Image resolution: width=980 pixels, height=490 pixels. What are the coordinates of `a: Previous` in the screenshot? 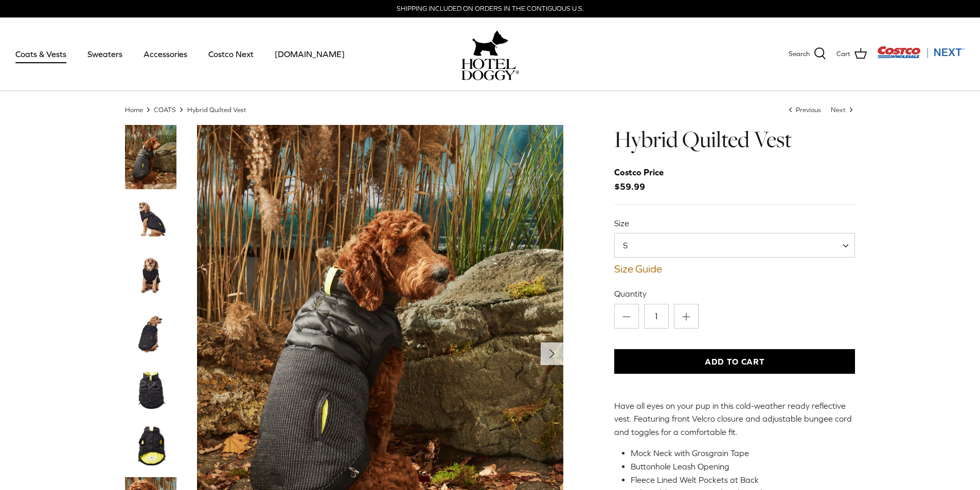 It's located at (804, 109).